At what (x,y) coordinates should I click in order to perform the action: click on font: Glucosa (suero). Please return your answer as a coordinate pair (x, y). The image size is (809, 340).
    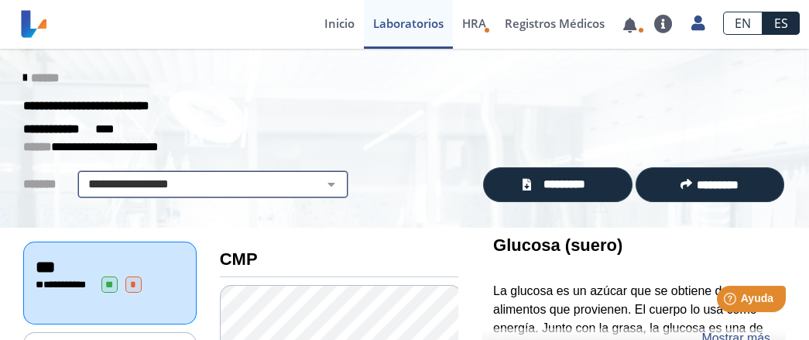
    Looking at the image, I should click on (557, 245).